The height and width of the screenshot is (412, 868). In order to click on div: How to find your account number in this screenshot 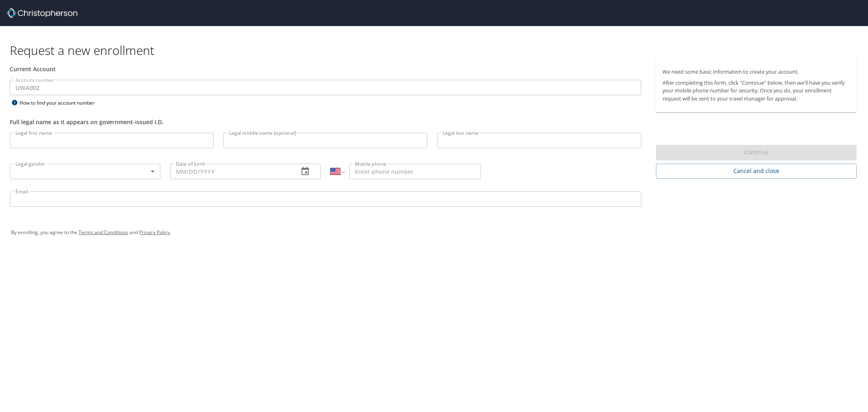, I will do `click(61, 102)`.